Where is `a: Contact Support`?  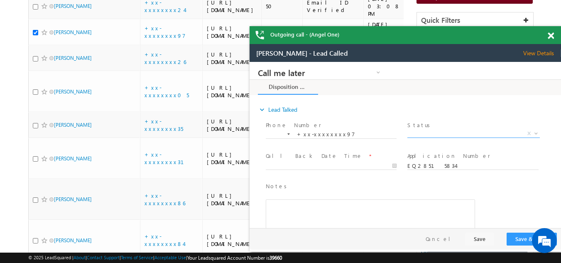 a: Contact Support is located at coordinates (103, 257).